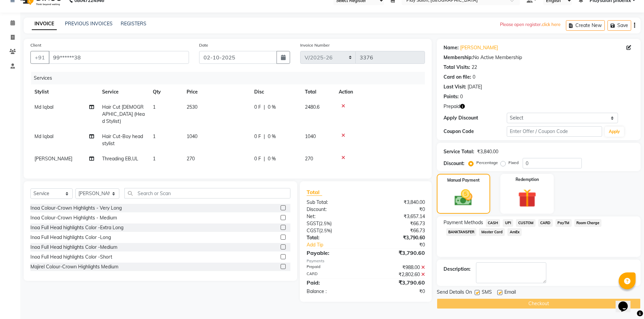 This screenshot has height=319, width=644. I want to click on input: Search or Scan, so click(207, 193).